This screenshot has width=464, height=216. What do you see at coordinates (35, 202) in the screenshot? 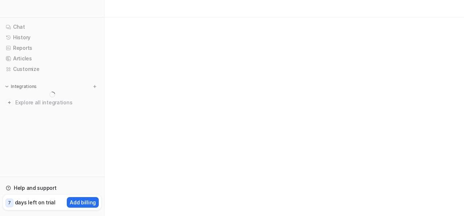
I see `p: days left on trial` at bounding box center [35, 202].